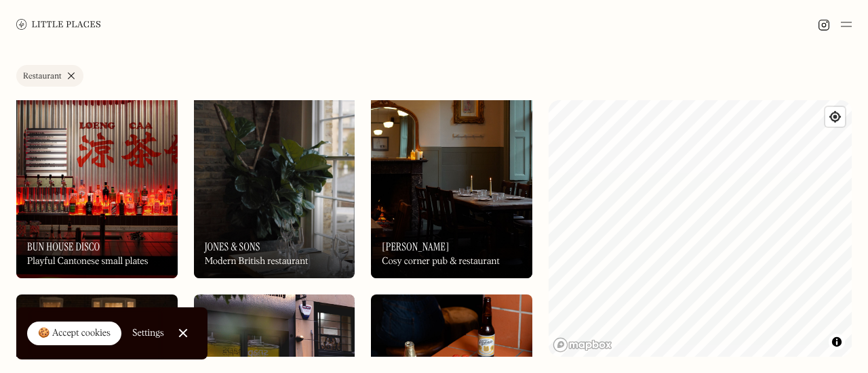  Describe the element at coordinates (74, 334) in the screenshot. I see `div: 🍪 Accept cookies` at that location.